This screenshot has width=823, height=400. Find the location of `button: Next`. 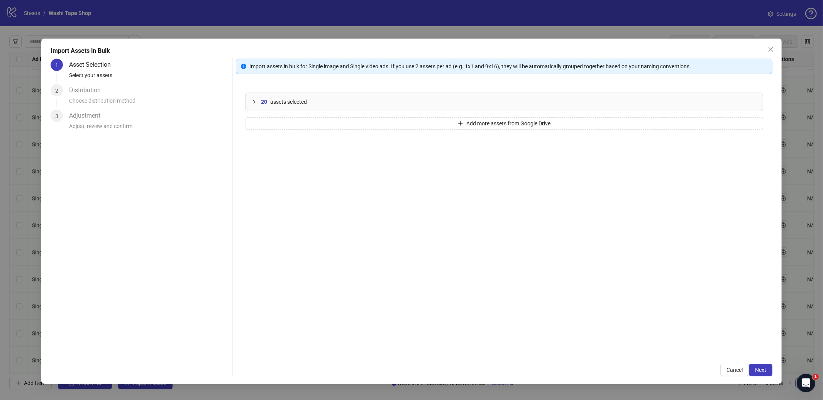

button: Next is located at coordinates (761, 370).